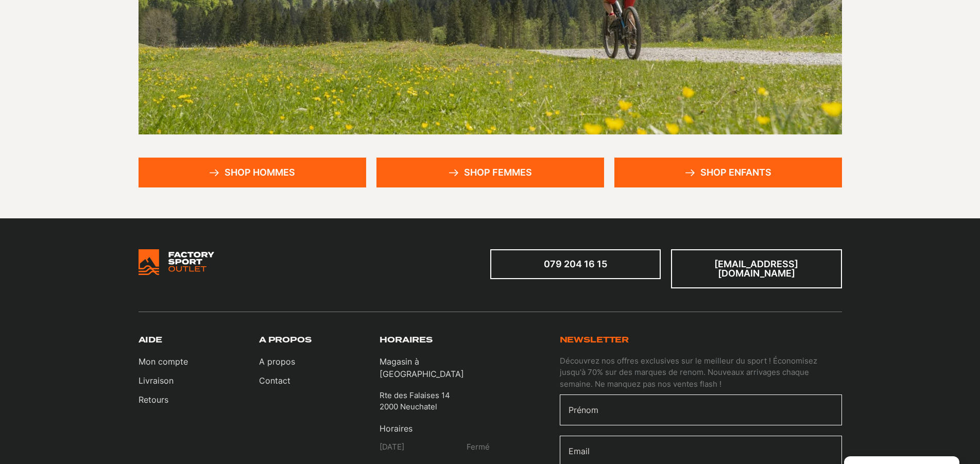 The width and height of the screenshot is (980, 464). Describe the element at coordinates (406, 341) in the screenshot. I see `h3: Horaires` at that location.